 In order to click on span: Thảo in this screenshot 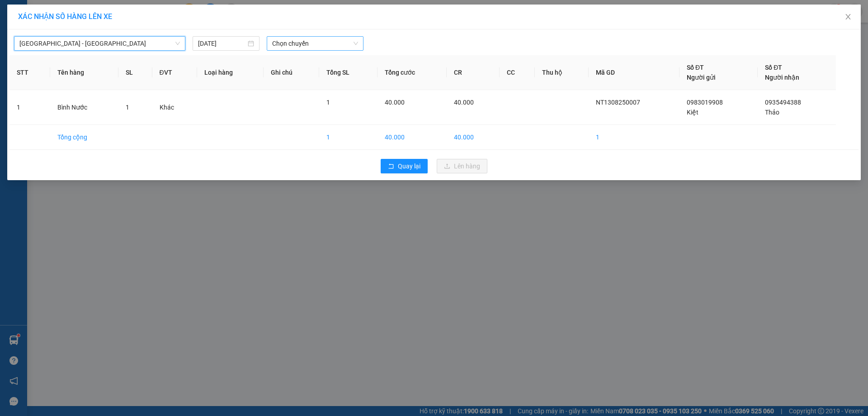, I will do `click(772, 113)`.